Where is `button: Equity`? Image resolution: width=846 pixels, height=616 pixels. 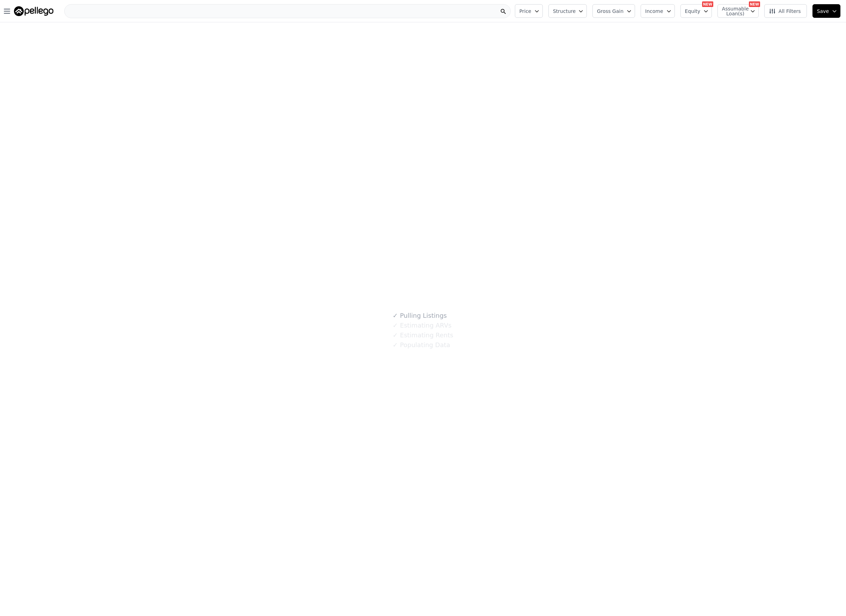
button: Equity is located at coordinates (697, 11).